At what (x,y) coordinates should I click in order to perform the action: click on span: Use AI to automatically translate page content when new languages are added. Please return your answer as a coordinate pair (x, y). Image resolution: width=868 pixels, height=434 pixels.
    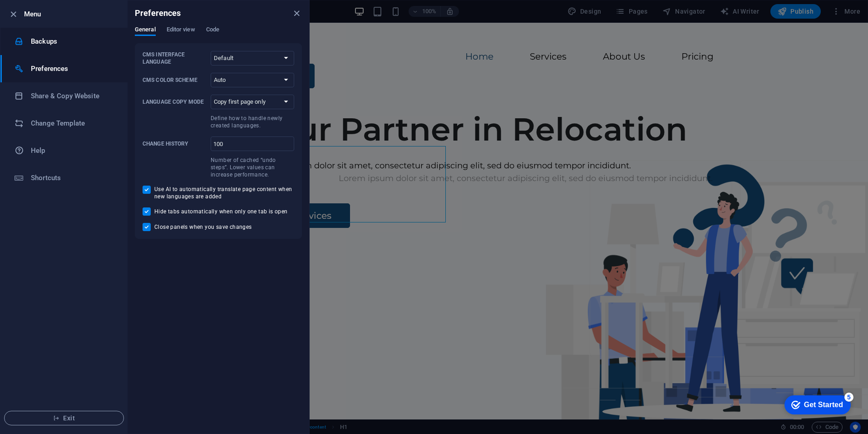
    Looking at the image, I should click on (224, 192).